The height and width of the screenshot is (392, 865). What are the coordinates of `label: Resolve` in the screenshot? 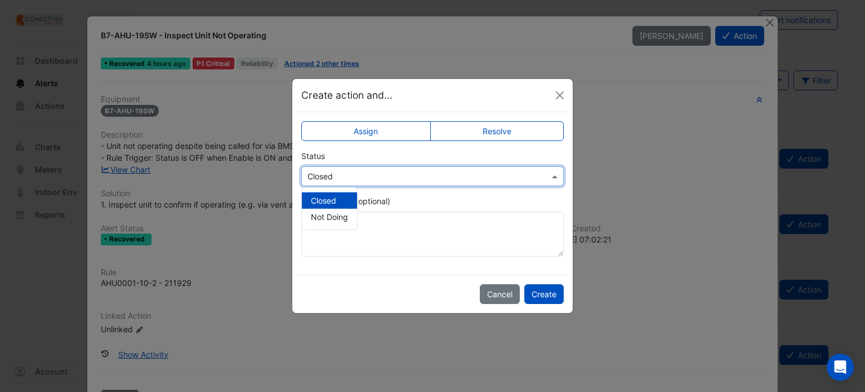 It's located at (497, 131).